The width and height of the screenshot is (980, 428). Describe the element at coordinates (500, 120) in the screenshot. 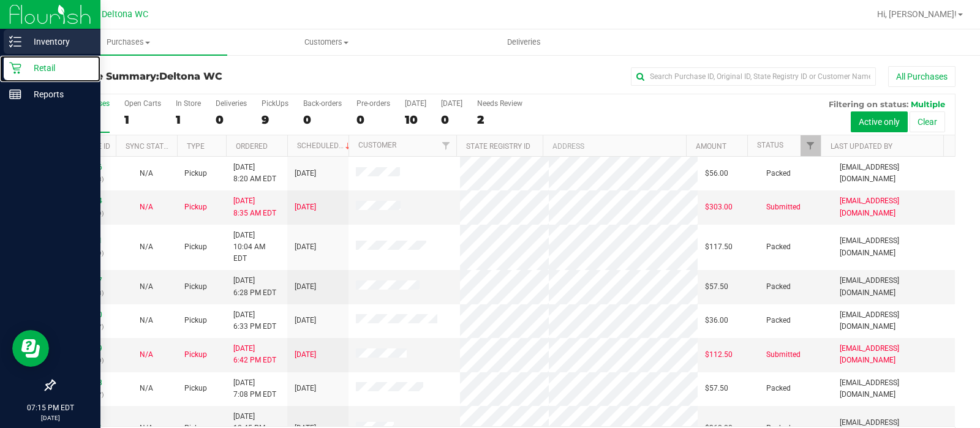

I see `div: 2` at that location.